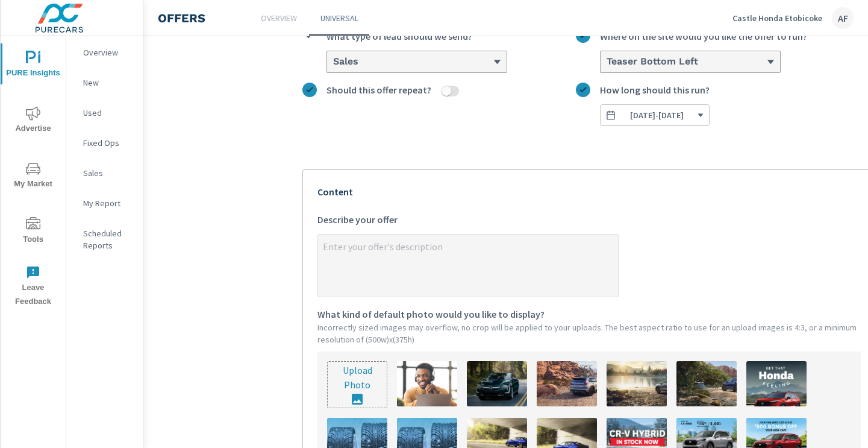 This screenshot has height=448, width=868. I want to click on h6: Sales, so click(346, 61).